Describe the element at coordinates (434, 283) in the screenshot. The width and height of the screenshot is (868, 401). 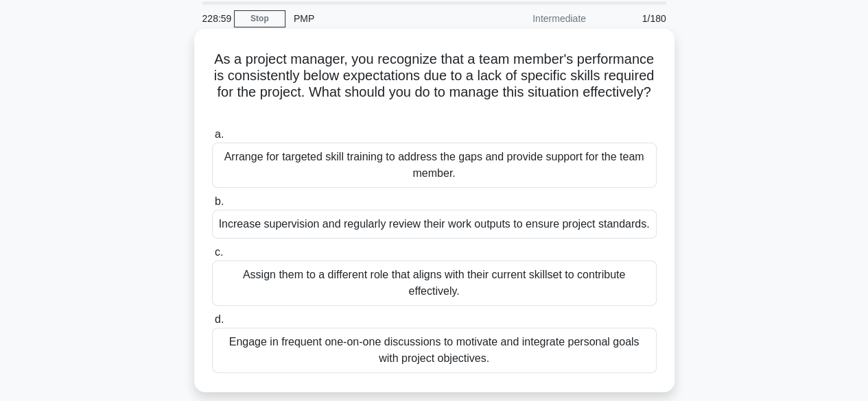
I see `div: Assign them to a different role that aligns with their current skillset to contribute effectively.` at that location.